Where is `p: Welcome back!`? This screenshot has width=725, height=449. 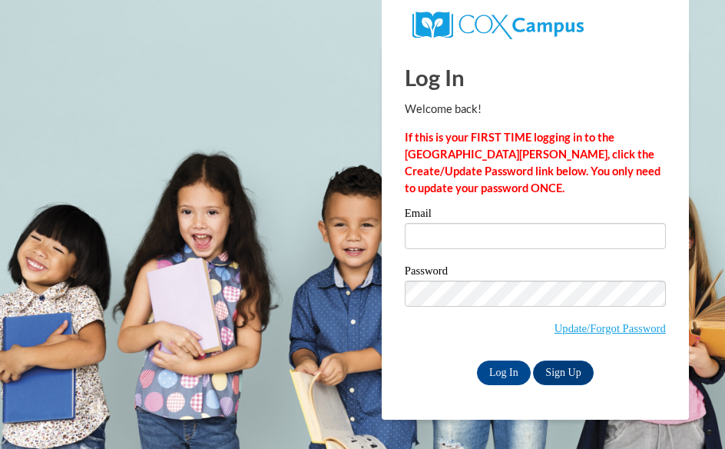
p: Welcome back! is located at coordinates (536, 109).